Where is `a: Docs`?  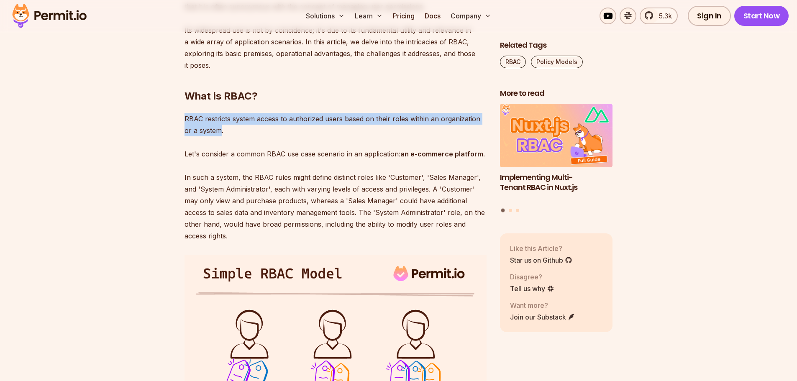
a: Docs is located at coordinates (433, 16).